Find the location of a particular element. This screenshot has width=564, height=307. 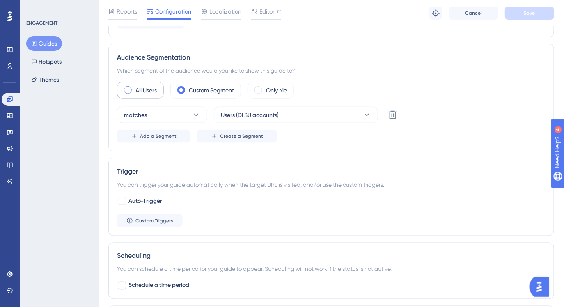

button: Add a Segment is located at coordinates (154, 136).